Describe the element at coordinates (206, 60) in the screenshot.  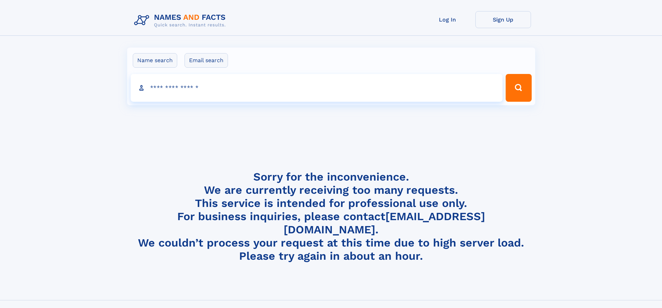
I see `label: Email search` at that location.